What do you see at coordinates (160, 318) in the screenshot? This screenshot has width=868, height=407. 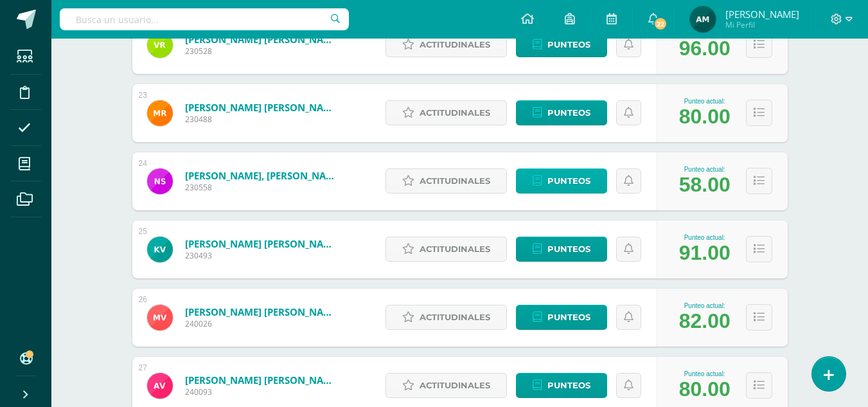 I see `img: 0fa8896e303d83e575a787a143107d98.png` at bounding box center [160, 318].